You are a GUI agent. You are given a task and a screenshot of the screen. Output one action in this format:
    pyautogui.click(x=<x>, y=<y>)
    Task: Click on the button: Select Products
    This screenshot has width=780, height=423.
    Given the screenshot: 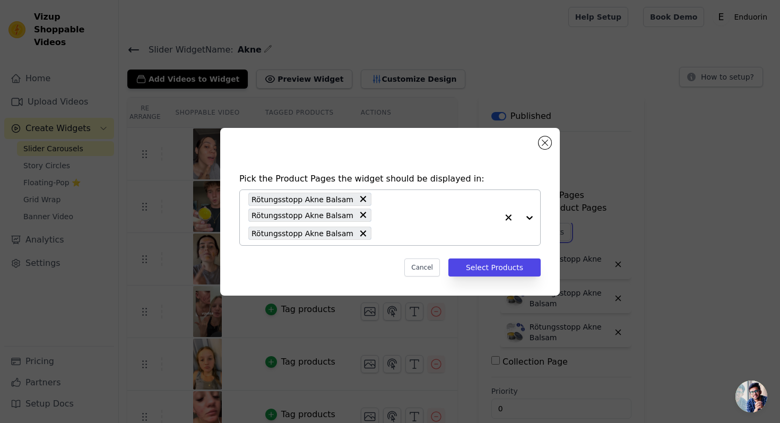 What is the action you would take?
    pyautogui.click(x=495, y=268)
    